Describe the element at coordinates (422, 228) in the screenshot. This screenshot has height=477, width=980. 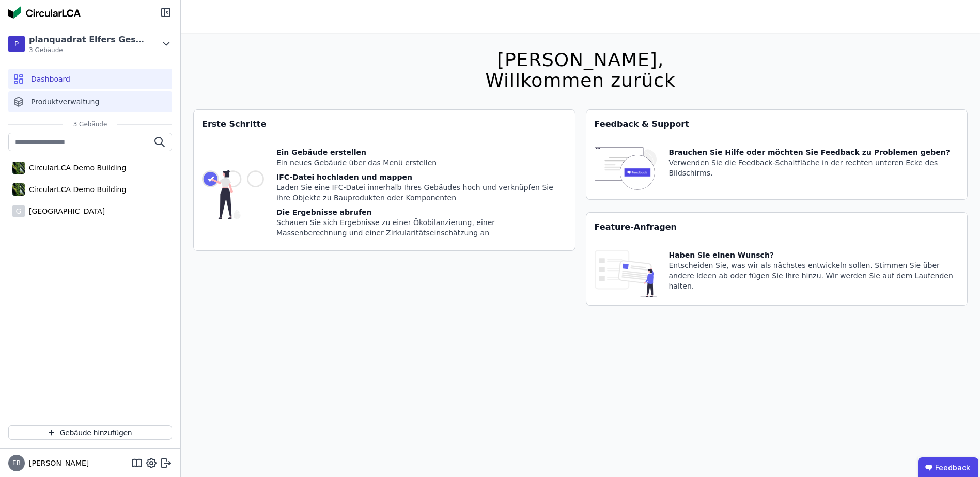
I see `div: Schauen Sie sich Ergebnisse zu einer Ökobilanzierung, einer Massenberechnung und einer Zirkularit...` at that location.